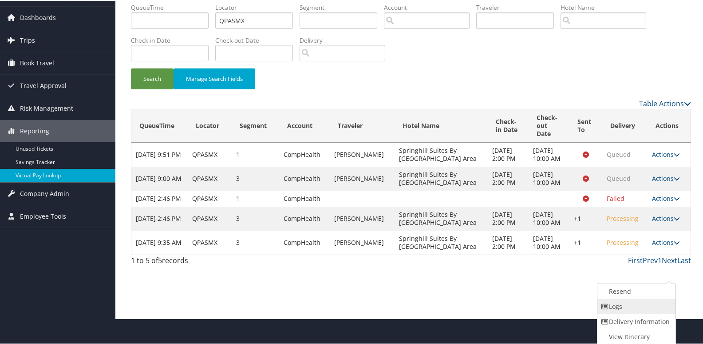 This screenshot has height=344, width=703. What do you see at coordinates (508, 125) in the screenshot?
I see `th: Check-in Date: activate to sort column ascending` at bounding box center [508, 125].